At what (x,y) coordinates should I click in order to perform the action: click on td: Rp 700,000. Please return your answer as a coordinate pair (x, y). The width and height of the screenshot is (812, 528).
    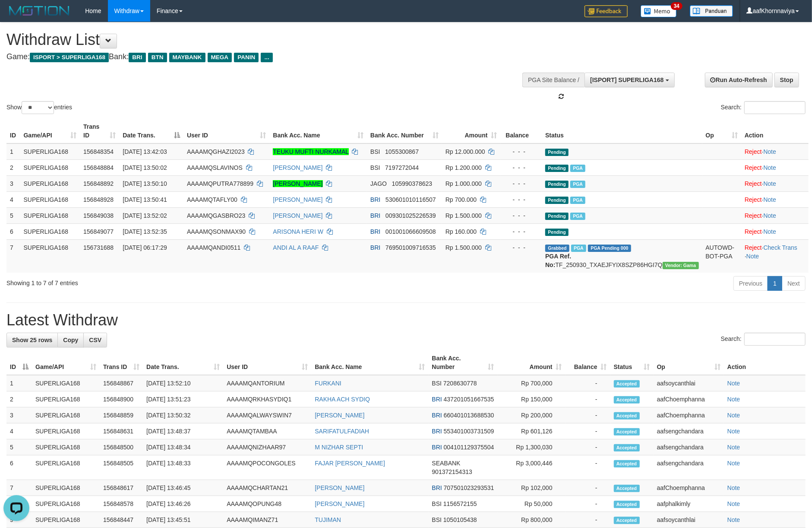
    Looking at the image, I should click on (532, 383).